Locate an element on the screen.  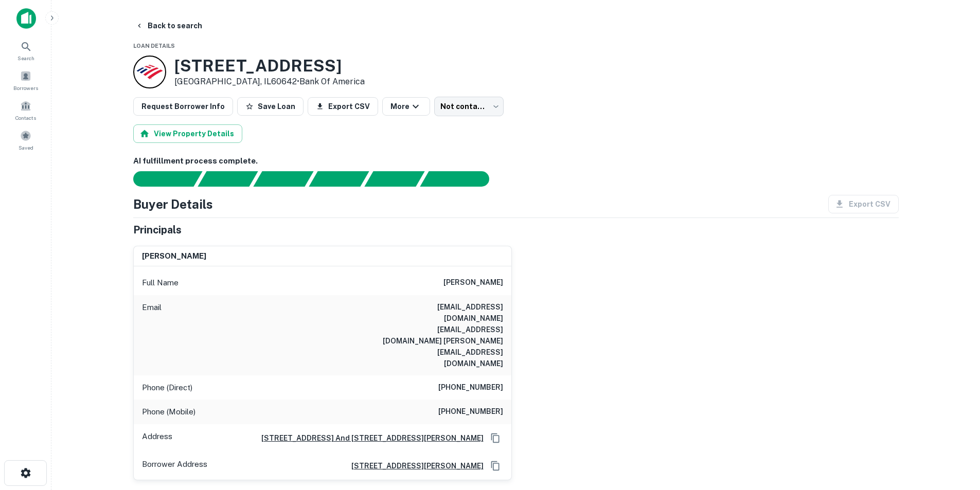
button: Request Borrower Info is located at coordinates (183, 107).